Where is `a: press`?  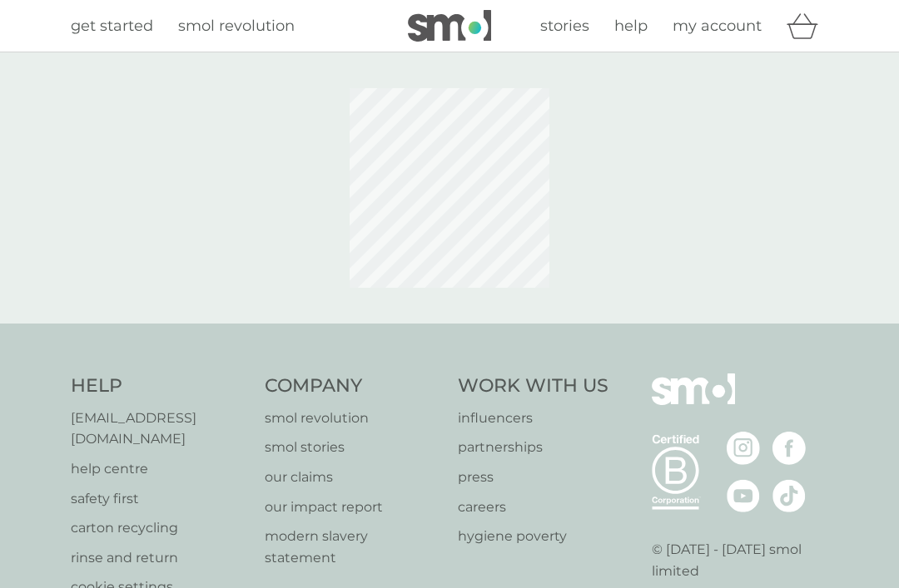
a: press is located at coordinates (533, 478).